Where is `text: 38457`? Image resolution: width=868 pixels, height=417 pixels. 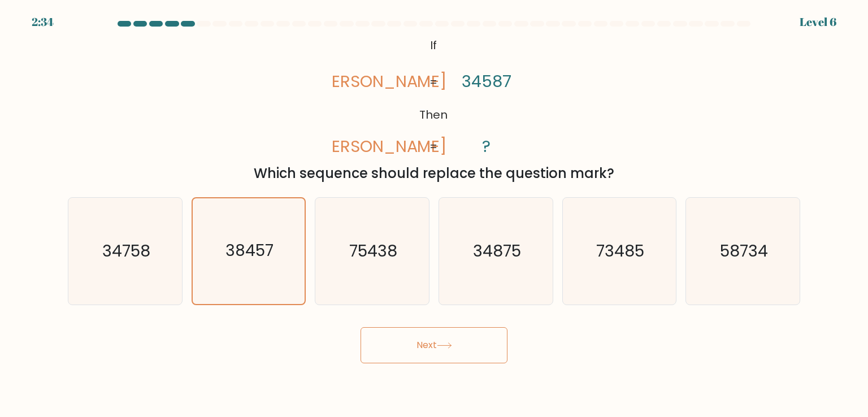 text: 38457 is located at coordinates (249, 251).